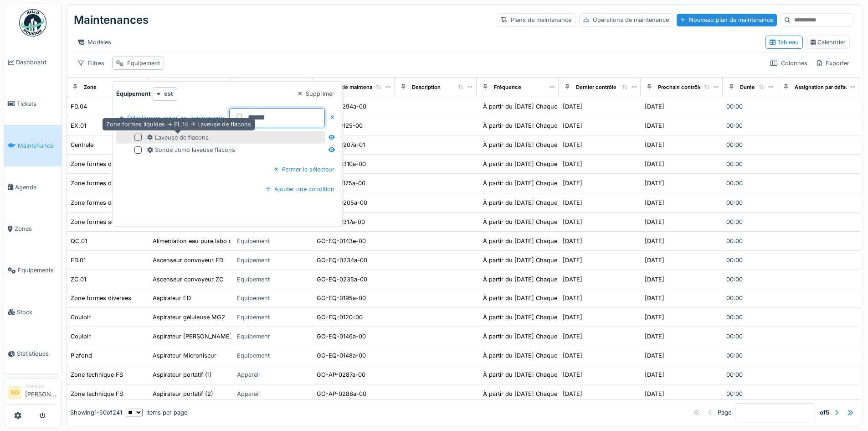  What do you see at coordinates (173, 118) in the screenshot?
I see `div: Sélectionner parmi les équipements` at bounding box center [173, 118].